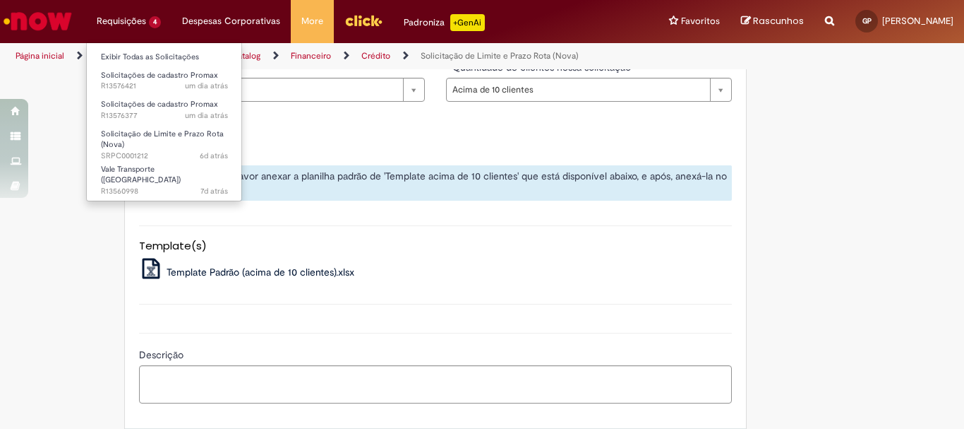 This screenshot has width=964, height=429. Describe the element at coordinates (231, 21) in the screenshot. I see `span: Despesas Corporativas` at that location.